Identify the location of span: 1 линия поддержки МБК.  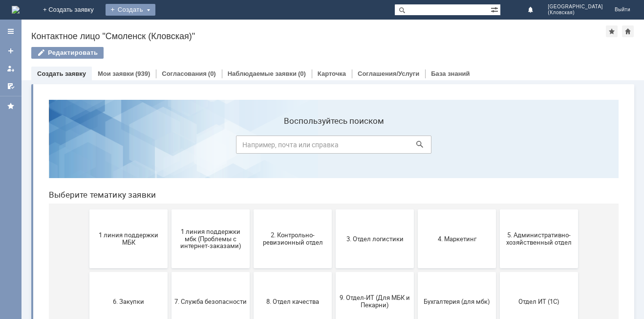
(87, 146).